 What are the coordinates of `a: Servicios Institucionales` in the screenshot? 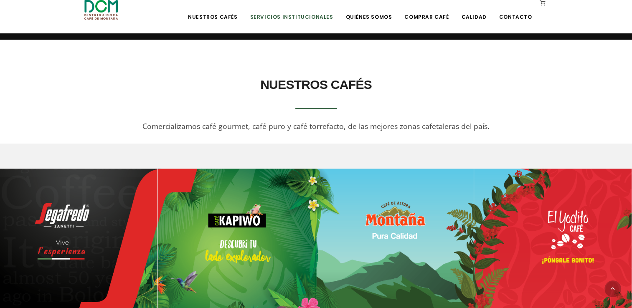 It's located at (291, 10).